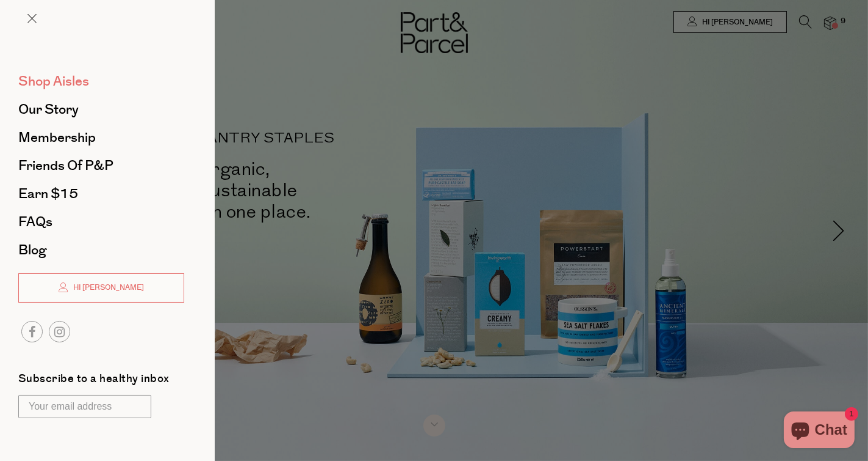  I want to click on span: Our Story, so click(49, 109).